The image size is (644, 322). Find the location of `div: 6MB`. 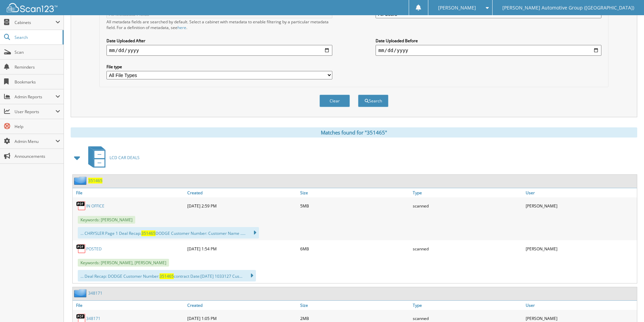

div: 6MB is located at coordinates (355, 249).